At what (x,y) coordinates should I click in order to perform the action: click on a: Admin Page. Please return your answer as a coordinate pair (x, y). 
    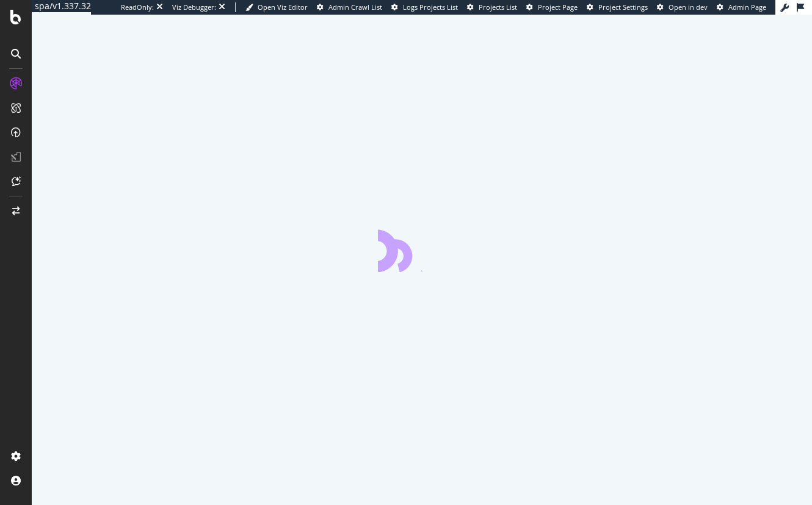
    Looking at the image, I should click on (741, 7).